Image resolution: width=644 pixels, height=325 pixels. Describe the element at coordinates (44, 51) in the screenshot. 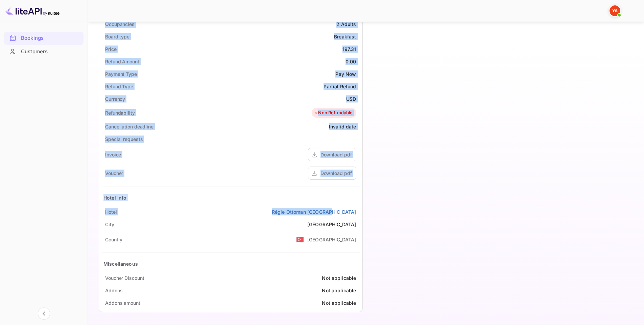

I see `a: Customers` at that location.